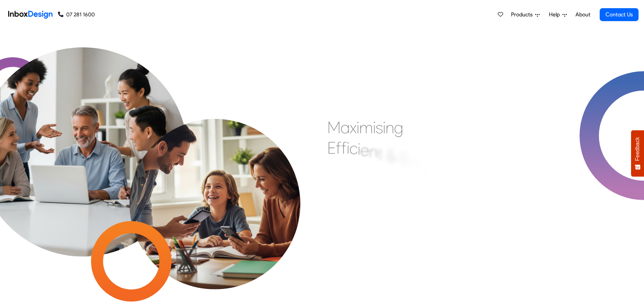  What do you see at coordinates (364, 150) in the screenshot?
I see `div: e` at bounding box center [364, 150].